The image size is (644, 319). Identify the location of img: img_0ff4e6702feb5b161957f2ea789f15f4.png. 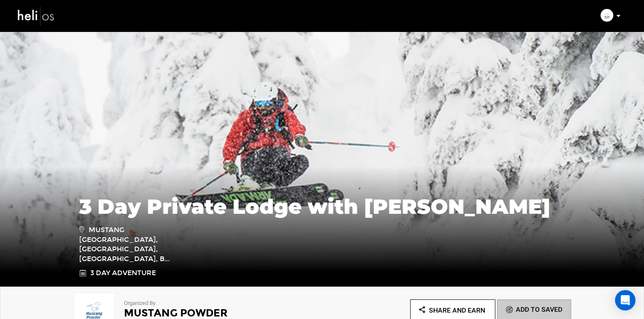
(607, 15).